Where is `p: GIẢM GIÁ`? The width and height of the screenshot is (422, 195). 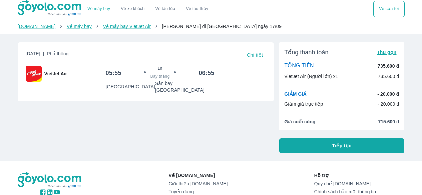
p: GIẢM GIÁ is located at coordinates (296, 94).